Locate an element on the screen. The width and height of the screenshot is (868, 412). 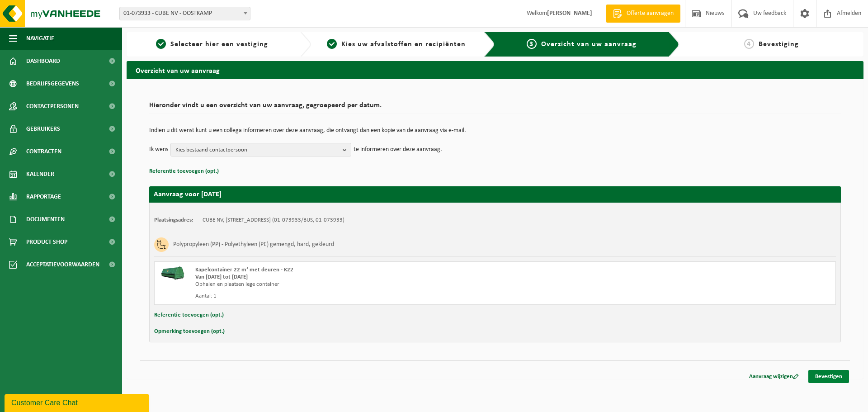
span: Rapportage is located at coordinates (43, 197).